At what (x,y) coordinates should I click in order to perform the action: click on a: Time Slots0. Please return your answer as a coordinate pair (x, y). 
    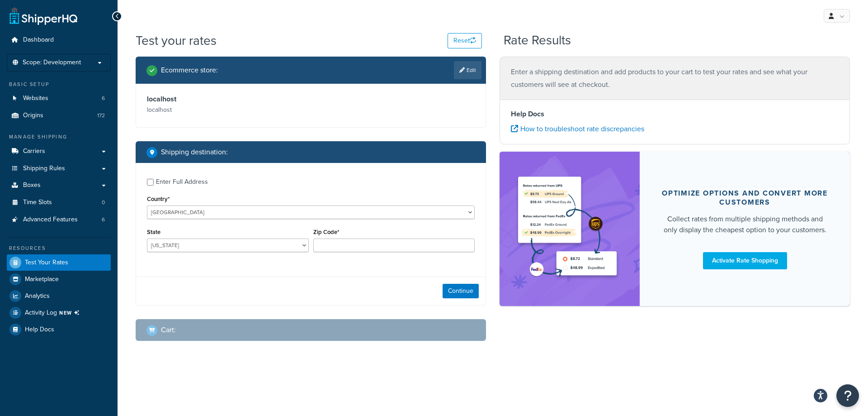
    Looking at the image, I should click on (58, 202).